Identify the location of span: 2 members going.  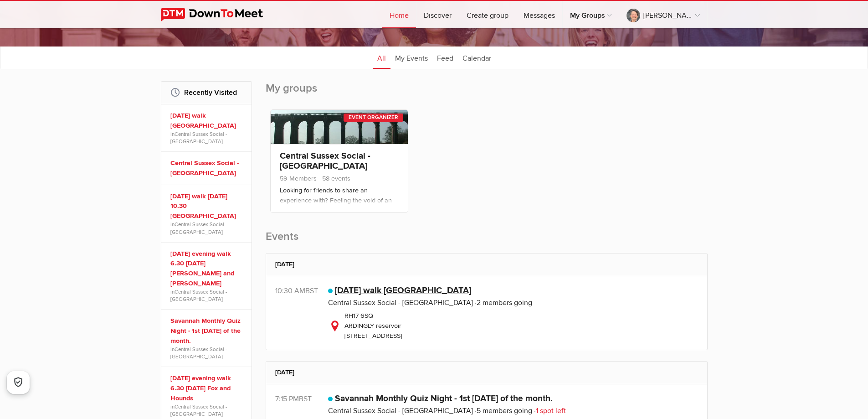
(503, 302).